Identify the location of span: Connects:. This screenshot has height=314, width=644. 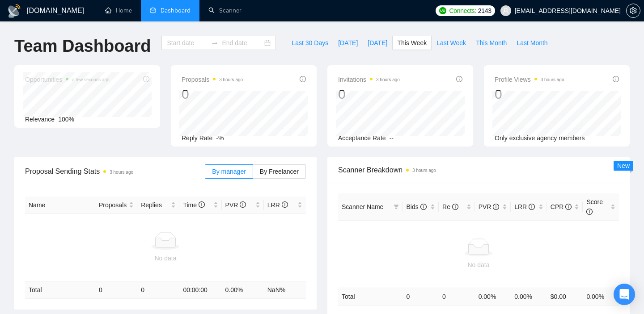
(463, 11).